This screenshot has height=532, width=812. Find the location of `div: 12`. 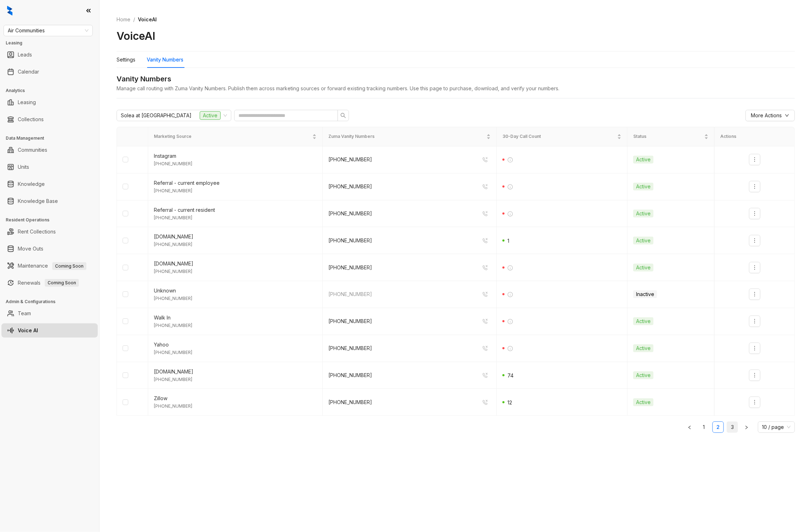

div: 12 is located at coordinates (507, 403).